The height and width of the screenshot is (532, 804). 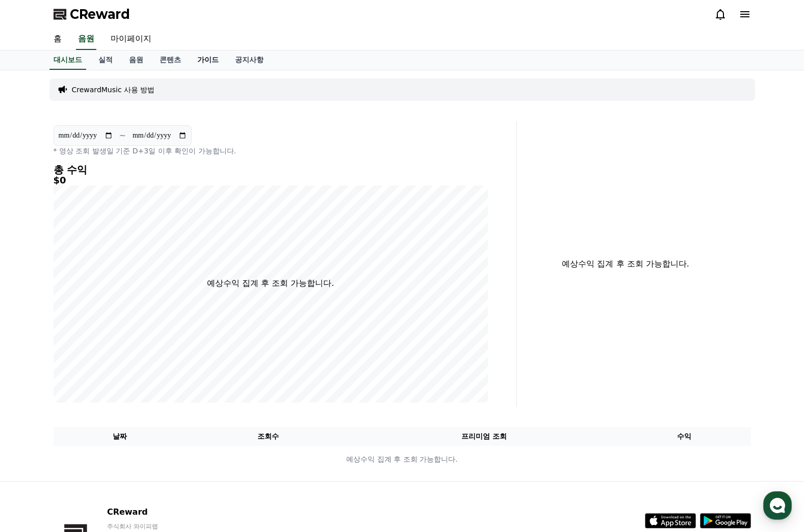 I want to click on div: 최근 유튜브가 저작권 있는 콘텐츠 관리를 점점 엄격하게 하고 있어,, so click(x=101, y=144).